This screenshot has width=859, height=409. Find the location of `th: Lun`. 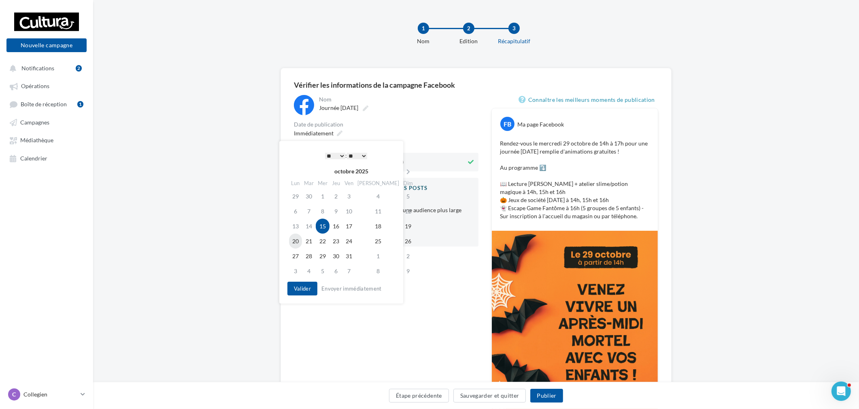

th: Lun is located at coordinates (295, 183).